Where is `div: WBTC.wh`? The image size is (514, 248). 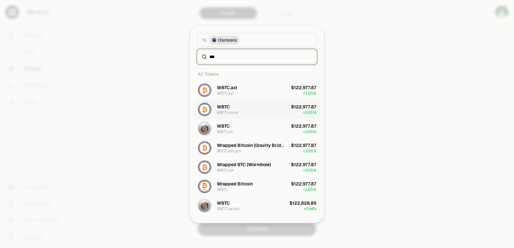
div: WBTC.wh is located at coordinates (225, 171).